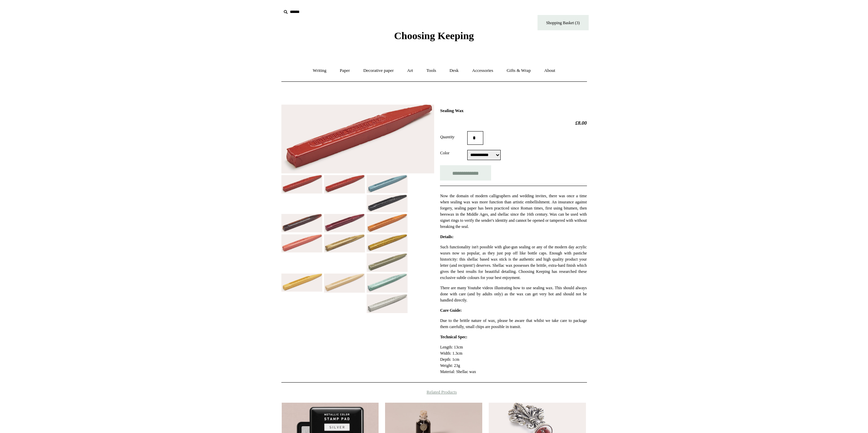 The width and height of the screenshot is (868, 433). I want to click on span: Choosing Keeping, so click(434, 35).